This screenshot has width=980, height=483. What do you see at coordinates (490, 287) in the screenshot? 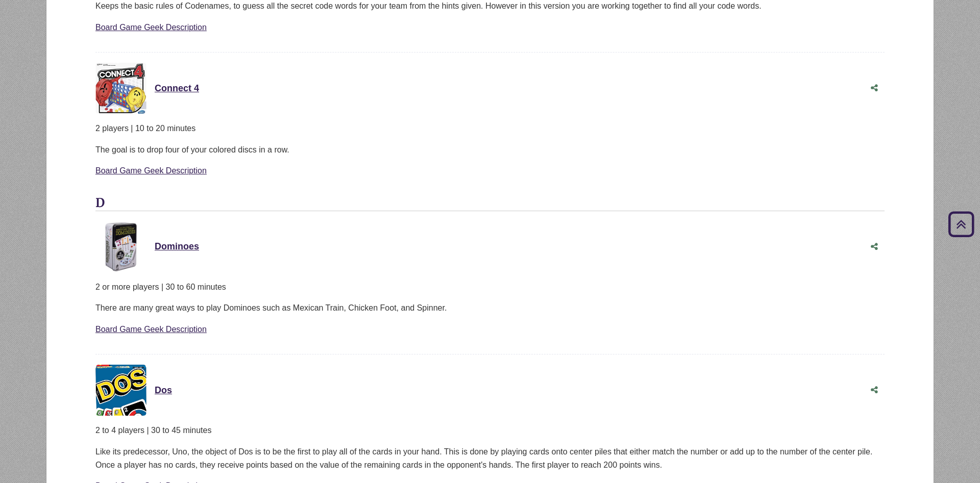
I see `p: 2 or more players | 30 to 60 minutes` at bounding box center [490, 287].